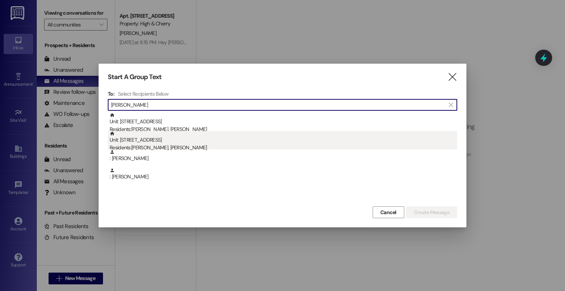  I want to click on h4: Select Recipients Below, so click(143, 94).